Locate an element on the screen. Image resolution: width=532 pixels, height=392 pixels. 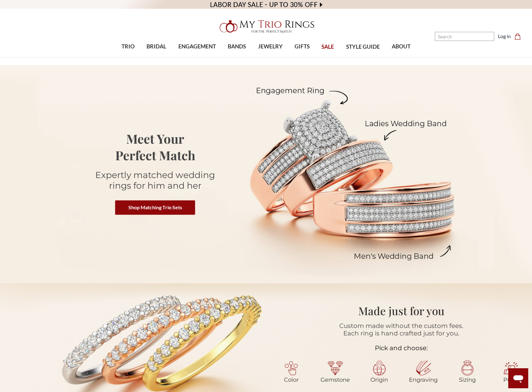
span: Purity is located at coordinates (511, 380).